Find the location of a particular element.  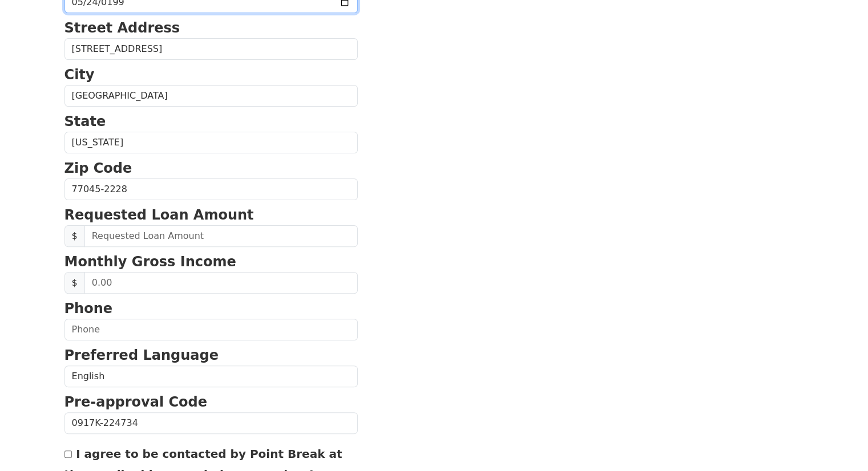

input: Phone is located at coordinates (211, 330).